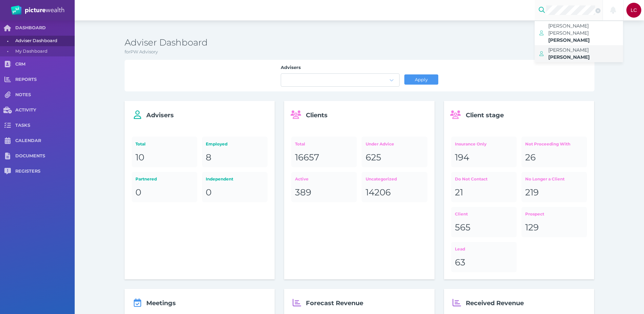 This screenshot has width=644, height=314. Describe the element at coordinates (554, 158) in the screenshot. I see `div: 26` at that location.